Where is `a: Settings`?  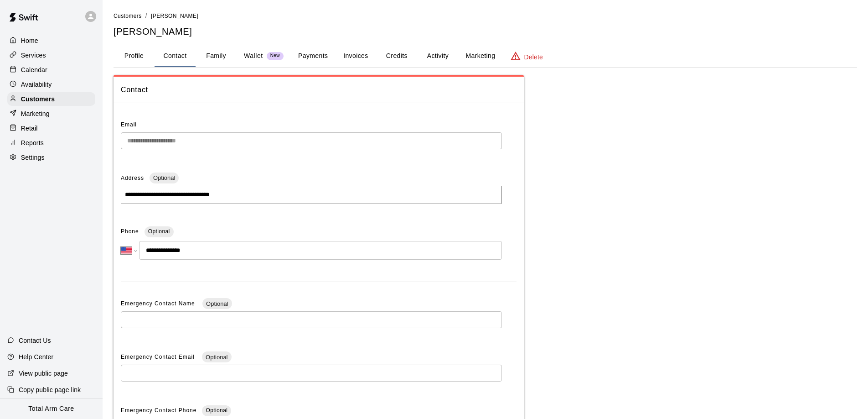
a: Settings is located at coordinates (51, 158).